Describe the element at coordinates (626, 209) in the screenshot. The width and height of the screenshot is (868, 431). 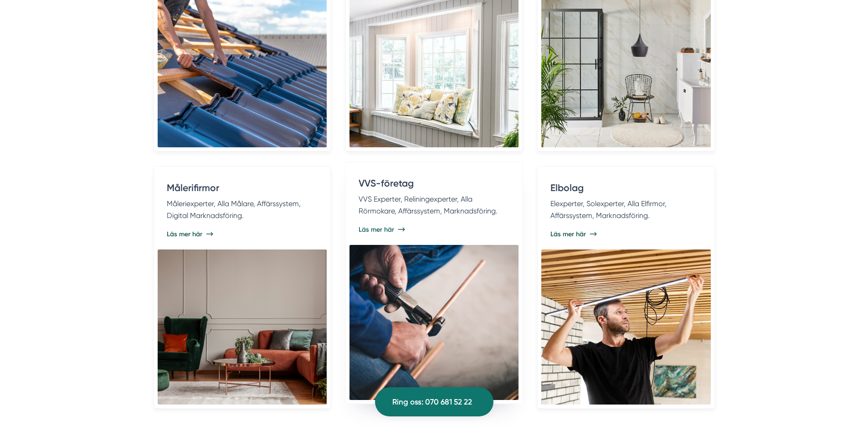
I see `p: Elexperter, Solexperter, Alla Elfirmor, Affärssystem, Marknadsföring.` at that location.